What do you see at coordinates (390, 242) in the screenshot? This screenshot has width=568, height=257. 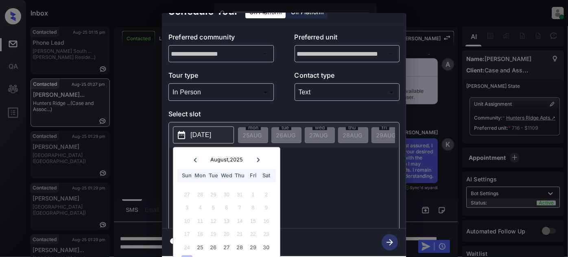 I see `button: btn-next` at bounding box center [390, 242].